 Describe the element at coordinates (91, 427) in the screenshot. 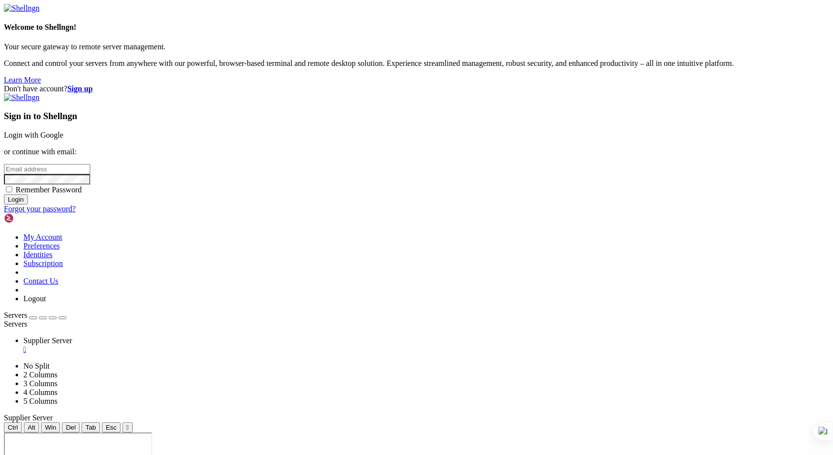

I see `span: Tab` at that location.